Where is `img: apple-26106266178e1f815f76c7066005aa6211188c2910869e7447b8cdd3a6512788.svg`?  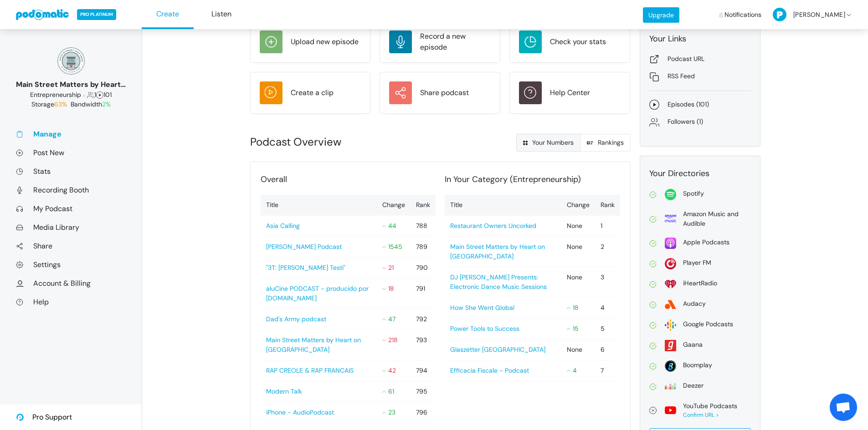
img: apple-26106266178e1f815f76c7066005aa6211188c2910869e7447b8cdd3a6512788.svg is located at coordinates (670, 243).